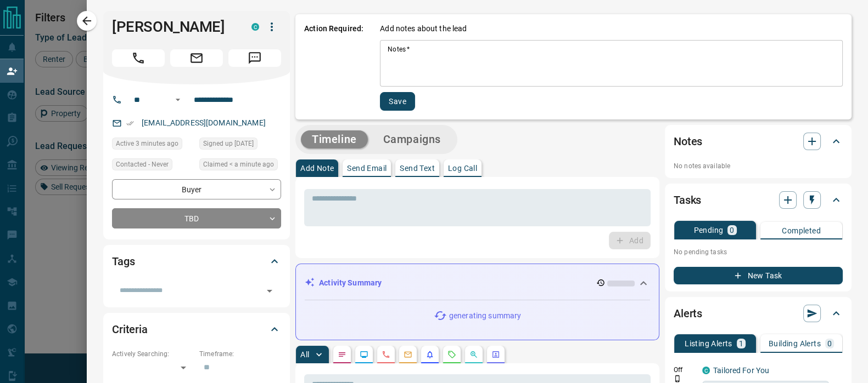 The height and width of the screenshot is (383, 868). Describe the element at coordinates (196, 261) in the screenshot. I see `div: Tags` at that location.